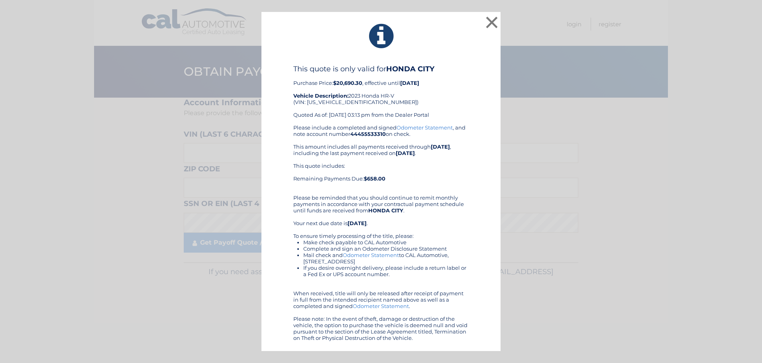 This screenshot has height=363, width=762. Describe the element at coordinates (321, 96) in the screenshot. I see `strong: Vehicle Description:` at that location.